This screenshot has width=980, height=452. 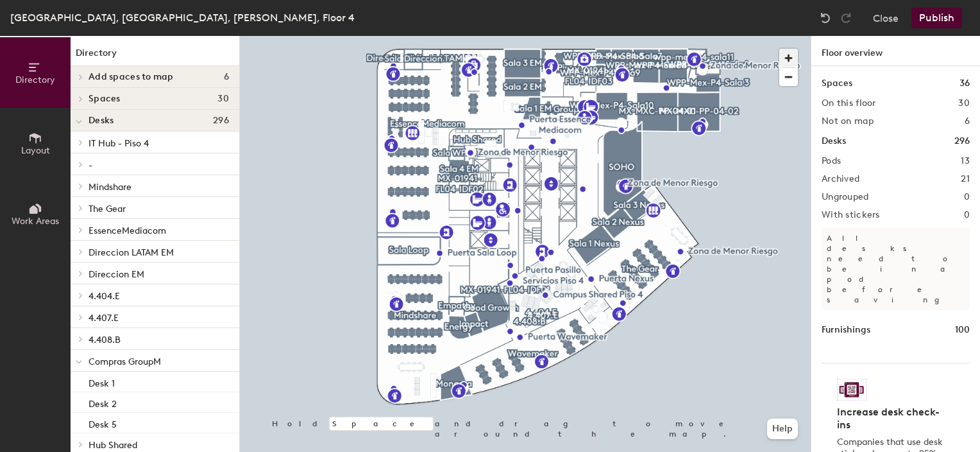 I want to click on h1: Furnishings, so click(x=846, y=330).